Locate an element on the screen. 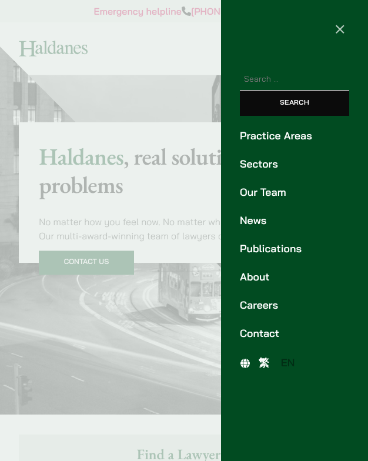 The image size is (368, 461). a: Practice Areas is located at coordinates (295, 136).